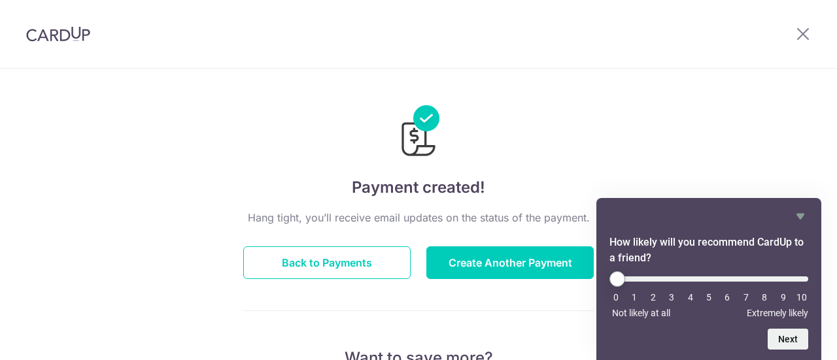  What do you see at coordinates (709, 298) in the screenshot?
I see `li: 5` at bounding box center [709, 298].